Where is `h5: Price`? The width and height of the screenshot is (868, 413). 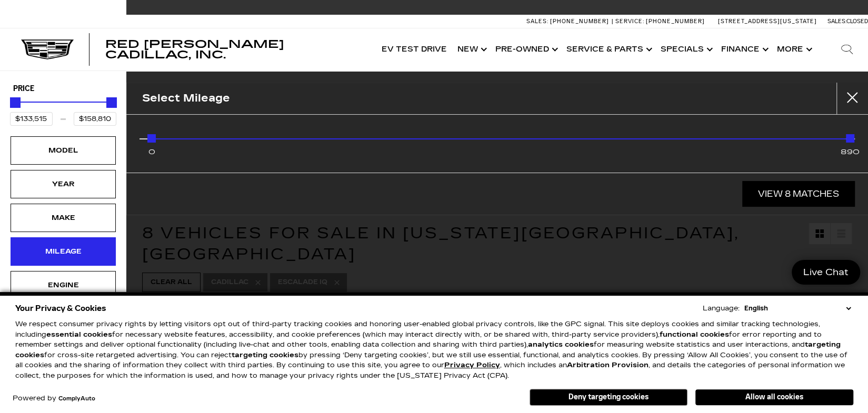
h5: Price is located at coordinates (63, 89).